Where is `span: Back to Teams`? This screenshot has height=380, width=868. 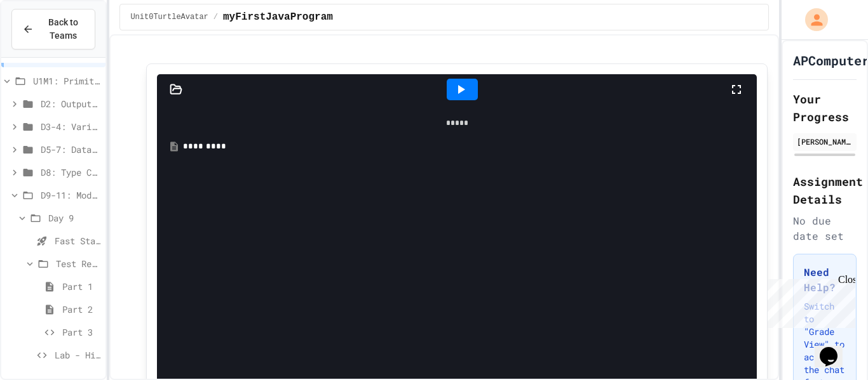 span: Back to Teams is located at coordinates (63, 30).